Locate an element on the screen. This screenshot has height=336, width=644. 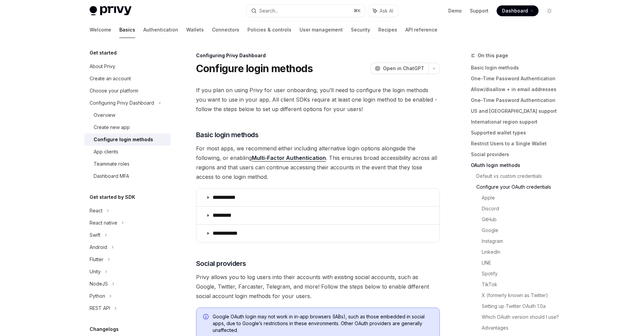
button: Open in ChatGPT is located at coordinates (400, 69).